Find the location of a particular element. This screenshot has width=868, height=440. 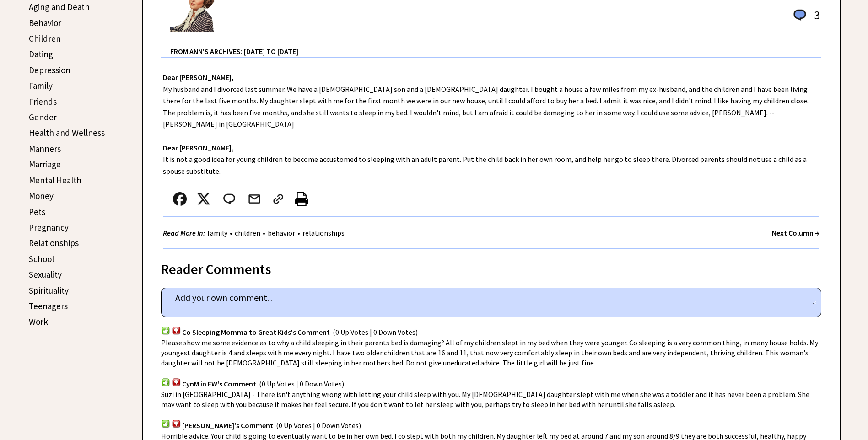

a: Marriage is located at coordinates (45, 164).